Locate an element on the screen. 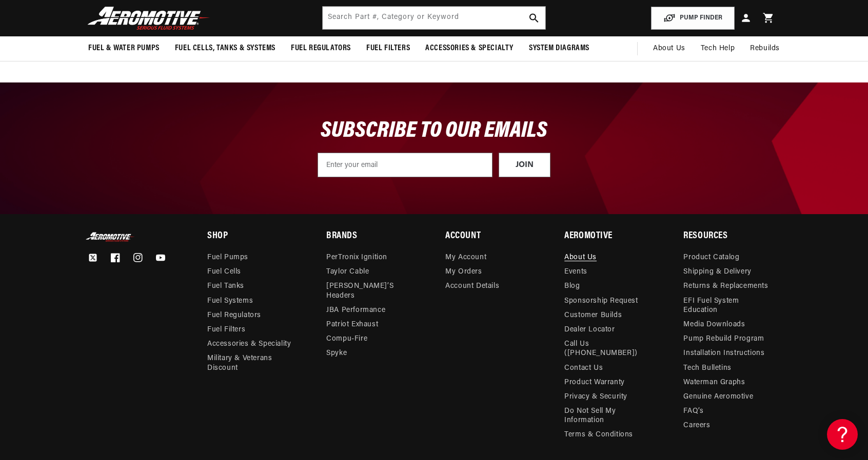  span: Rebuilds is located at coordinates (765, 48).